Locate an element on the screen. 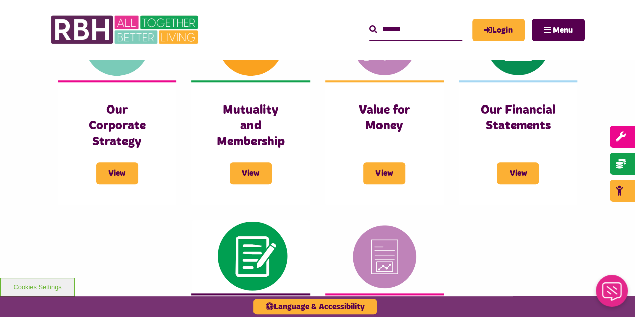 This screenshot has width=635, height=317. a: Our Financial Statements View is located at coordinates (518, 105).